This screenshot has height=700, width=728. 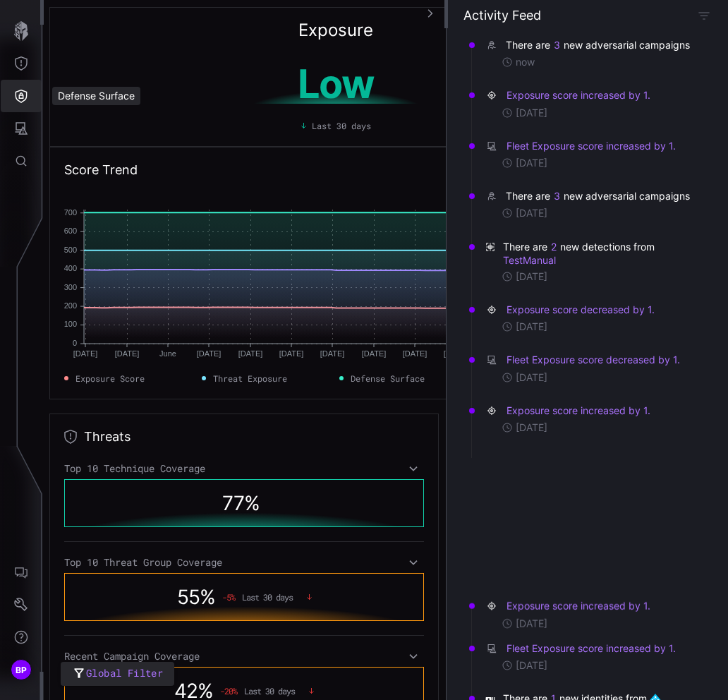 I want to click on text: 700, so click(x=70, y=212).